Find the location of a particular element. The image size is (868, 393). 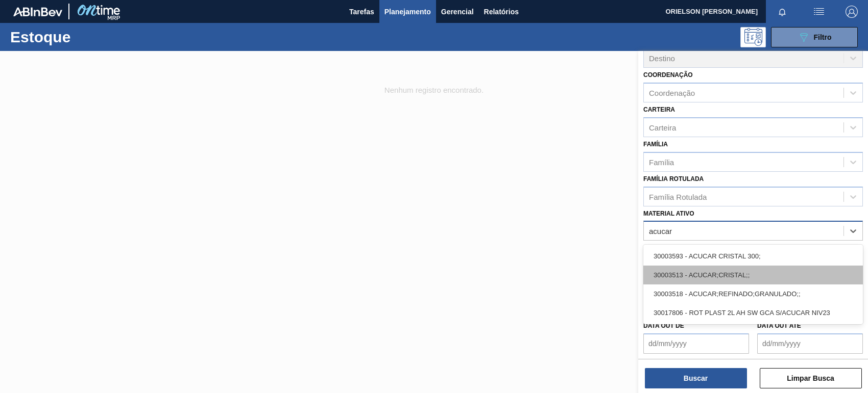

img: Logout is located at coordinates (851, 12).